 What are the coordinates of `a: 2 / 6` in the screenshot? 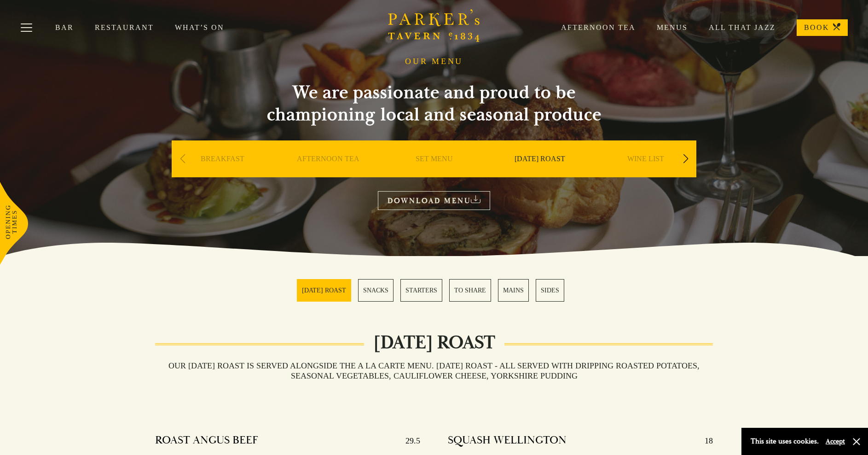 It's located at (376, 290).